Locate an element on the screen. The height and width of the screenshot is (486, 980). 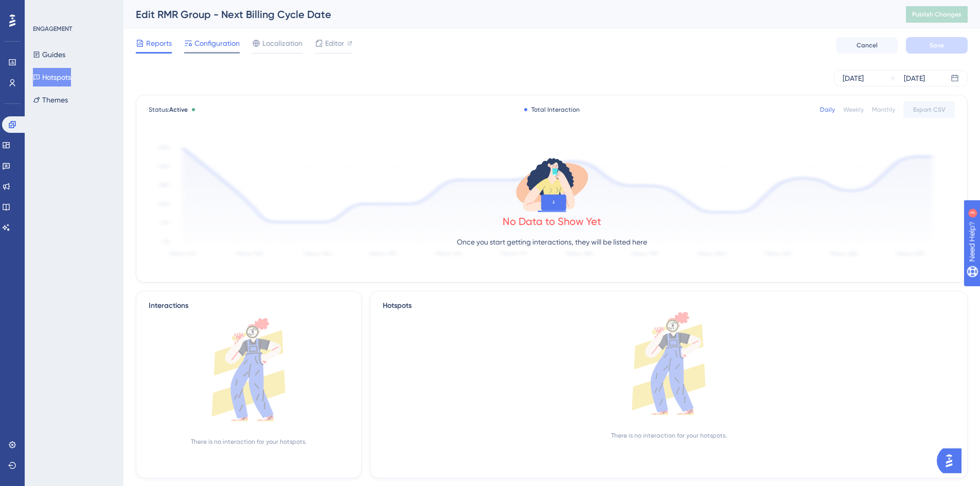
button: Themes is located at coordinates (51, 100).